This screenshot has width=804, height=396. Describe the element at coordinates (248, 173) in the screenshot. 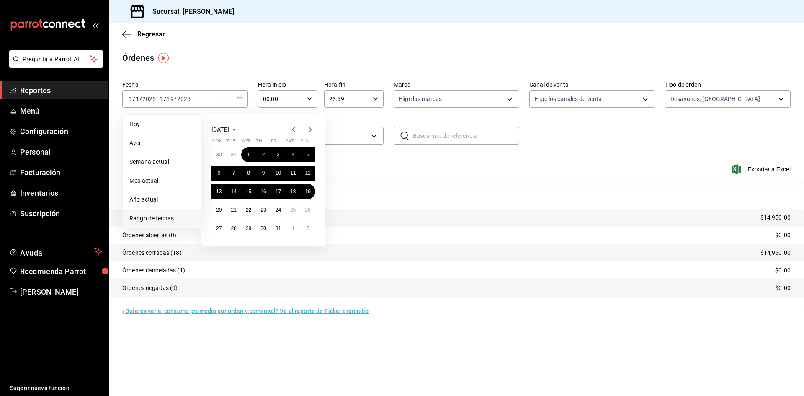

I see `abbr: January 8, 2025` at that location.